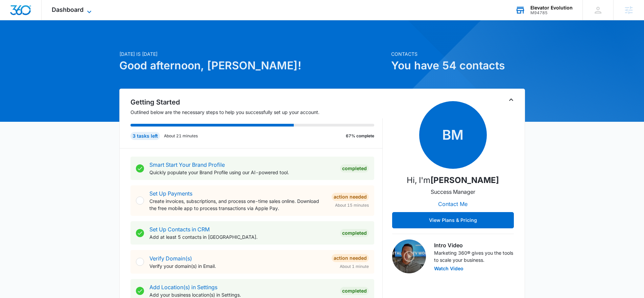  I want to click on p: Marketing 360® gives you the tools to scale your business., so click(474, 256).